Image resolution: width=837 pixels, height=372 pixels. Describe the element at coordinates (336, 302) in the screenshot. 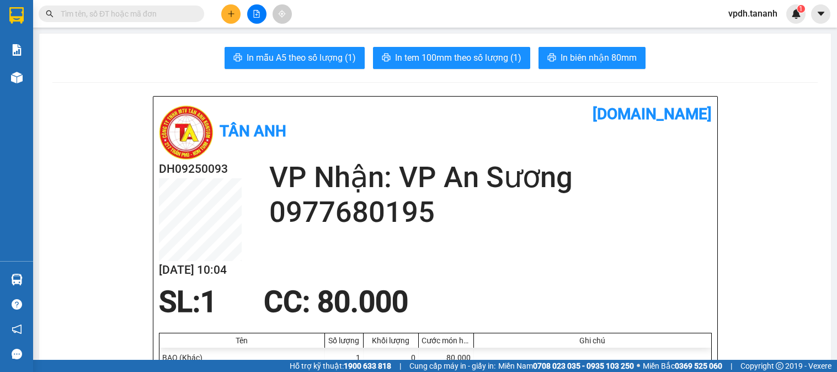

I see `div: CC : 80.000` at that location.